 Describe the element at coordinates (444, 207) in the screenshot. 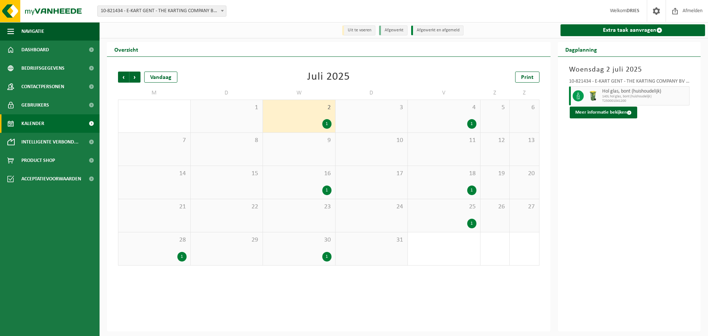

I see `span: 25` at that location.